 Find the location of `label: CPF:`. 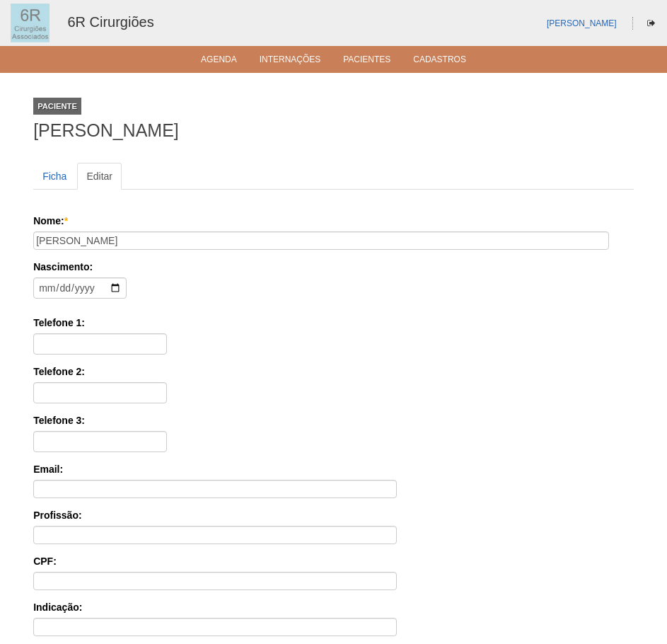

label: CPF: is located at coordinates (333, 561).